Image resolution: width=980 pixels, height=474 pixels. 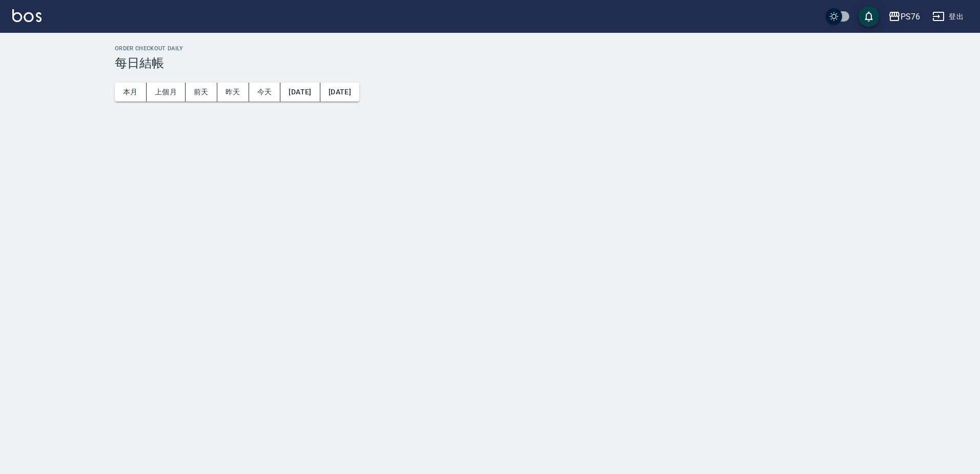 What do you see at coordinates (869, 16) in the screenshot?
I see `button: save` at bounding box center [869, 16].